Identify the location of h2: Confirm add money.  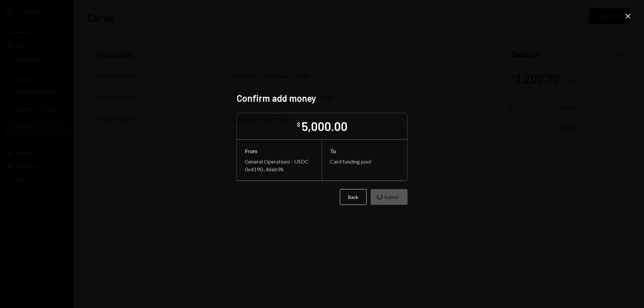
(322, 98).